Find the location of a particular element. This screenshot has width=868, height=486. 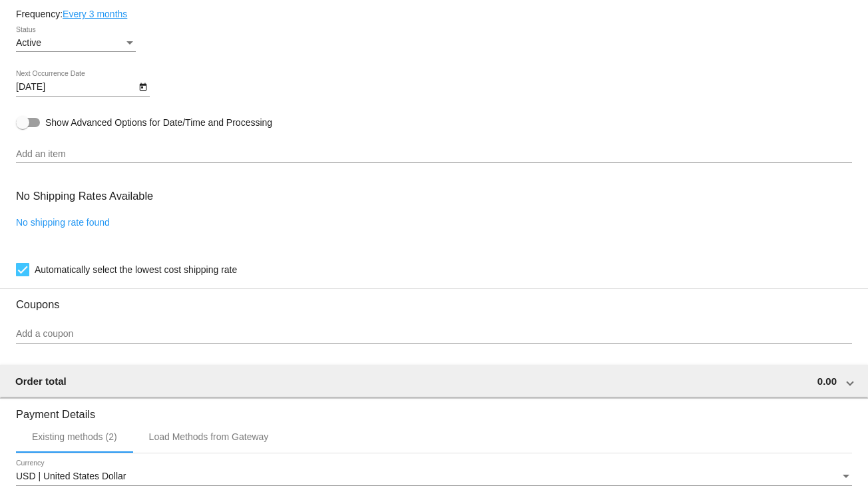

div: Load Methods from Gateway is located at coordinates (209, 437).